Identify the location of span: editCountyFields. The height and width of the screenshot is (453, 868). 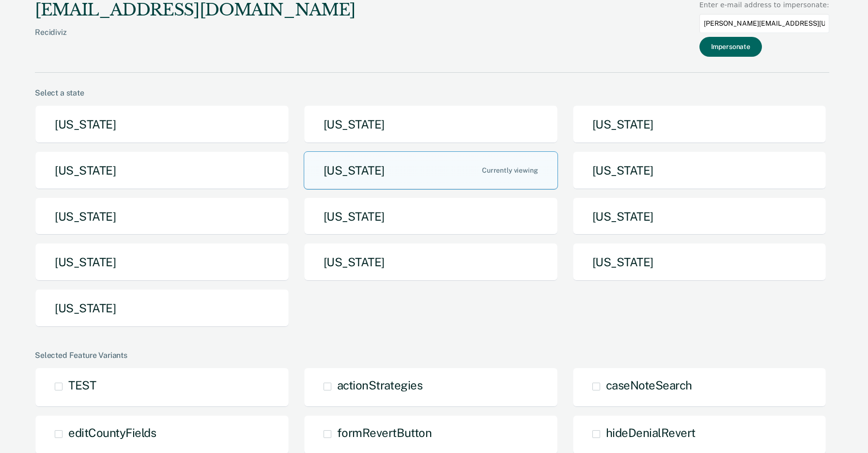
(112, 432).